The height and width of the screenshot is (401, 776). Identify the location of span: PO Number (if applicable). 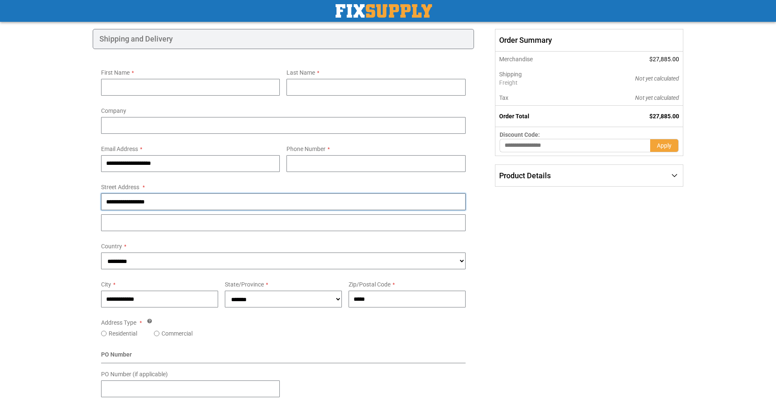
(134, 374).